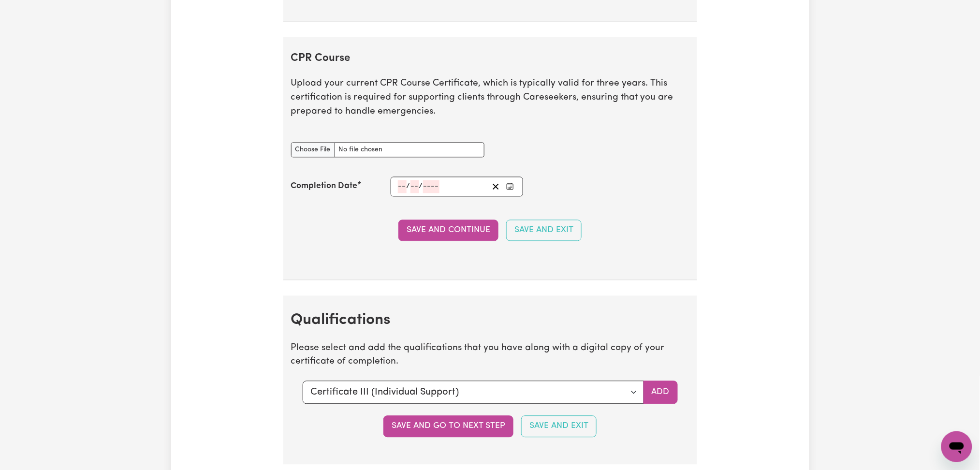 This screenshot has width=980, height=470. What do you see at coordinates (510, 187) in the screenshot?
I see `button: Enter the Completion Date of your CPR Course` at bounding box center [510, 187].